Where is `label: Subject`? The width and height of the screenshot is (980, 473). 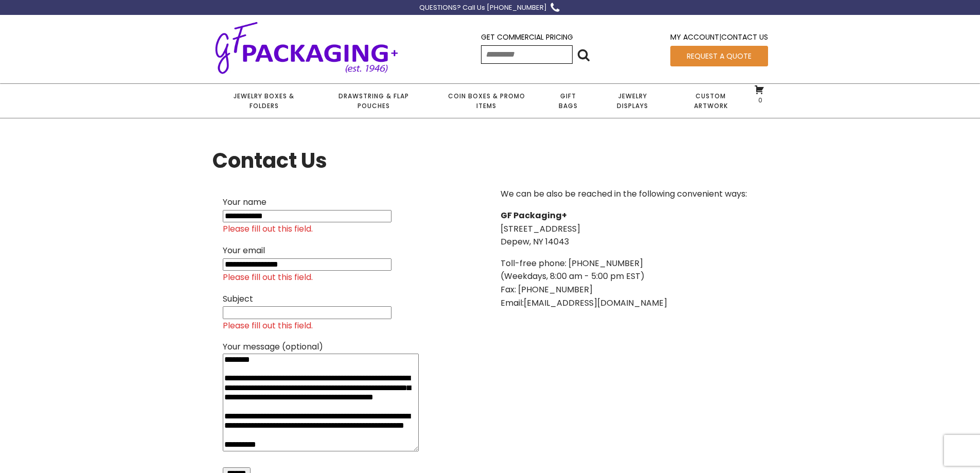
label: Subject is located at coordinates (320, 312).